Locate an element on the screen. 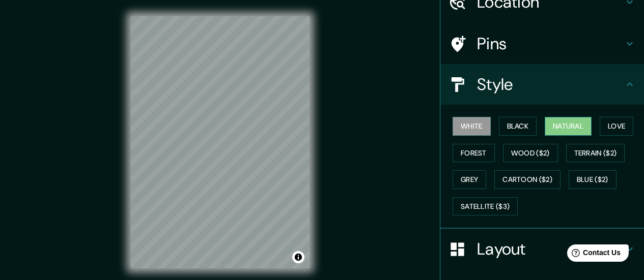 The width and height of the screenshot is (644, 280). div: Pins is located at coordinates (543, 43).